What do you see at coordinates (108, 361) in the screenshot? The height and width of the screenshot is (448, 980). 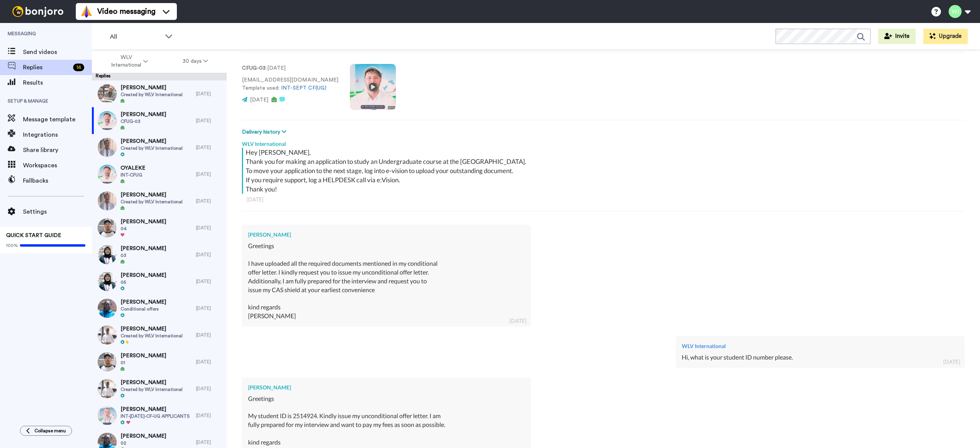 I see `img: b72c5a88-317a-4599-b690-2f3ee062bd7e-thumb.jpg` at bounding box center [108, 361].